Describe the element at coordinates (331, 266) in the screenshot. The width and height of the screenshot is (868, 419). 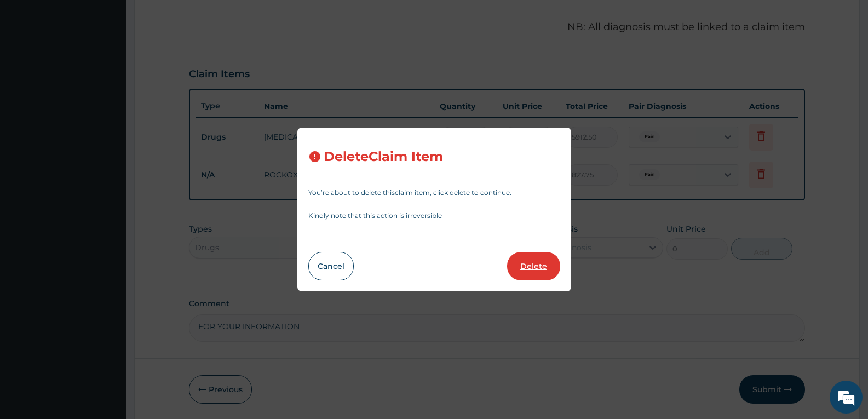
I see `button: Cancel` at that location.